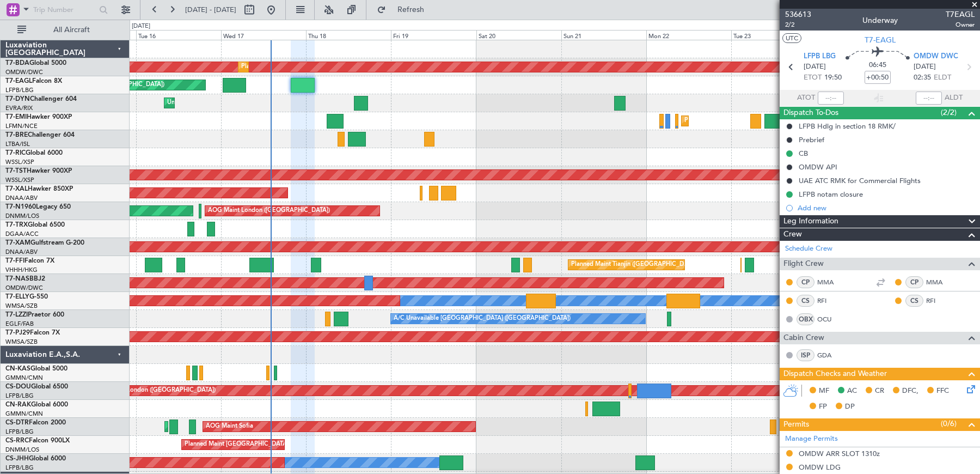 Image resolution: width=980 pixels, height=474 pixels. I want to click on a: CS-DOUGlobal 6500, so click(36, 387).